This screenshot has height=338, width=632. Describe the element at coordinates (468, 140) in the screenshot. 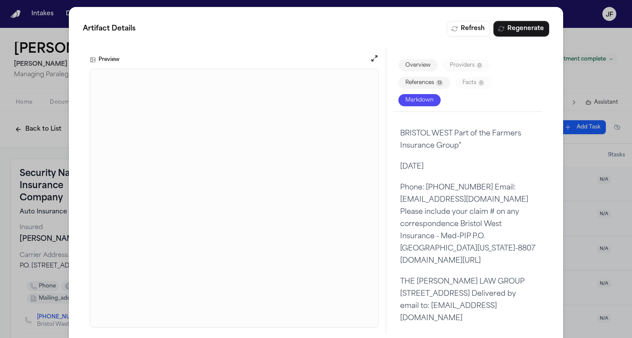

I see `div: Figure (/page/0/Figure/0)` at that location.